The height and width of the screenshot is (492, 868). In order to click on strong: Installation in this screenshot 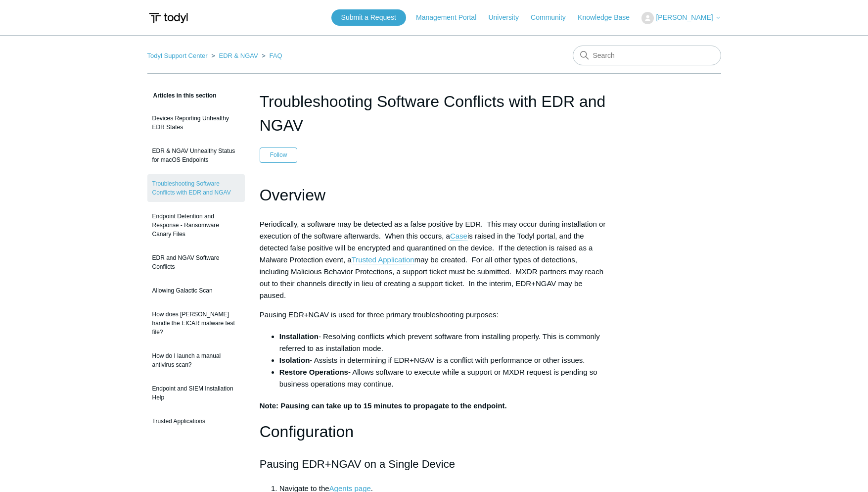, I will do `click(299, 336)`.